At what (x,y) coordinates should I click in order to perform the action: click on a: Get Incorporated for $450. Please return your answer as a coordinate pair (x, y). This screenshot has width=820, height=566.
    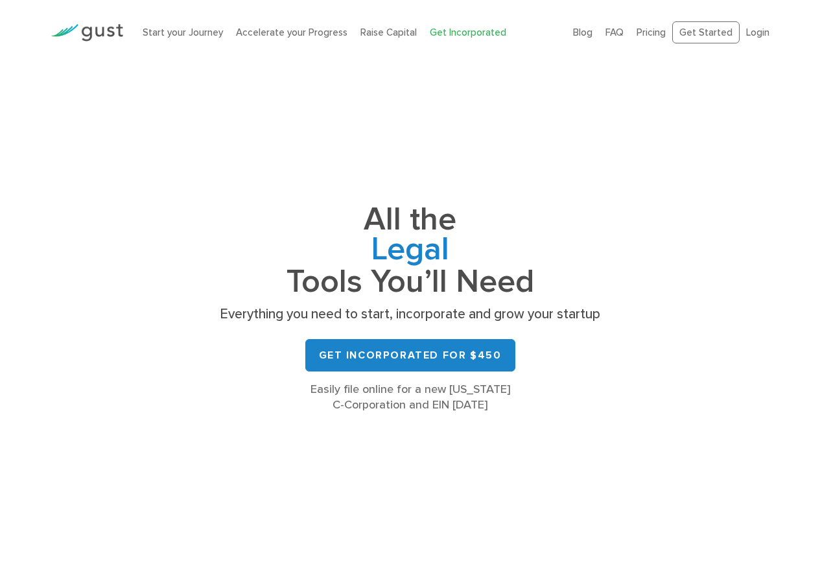
    Looking at the image, I should click on (410, 355).